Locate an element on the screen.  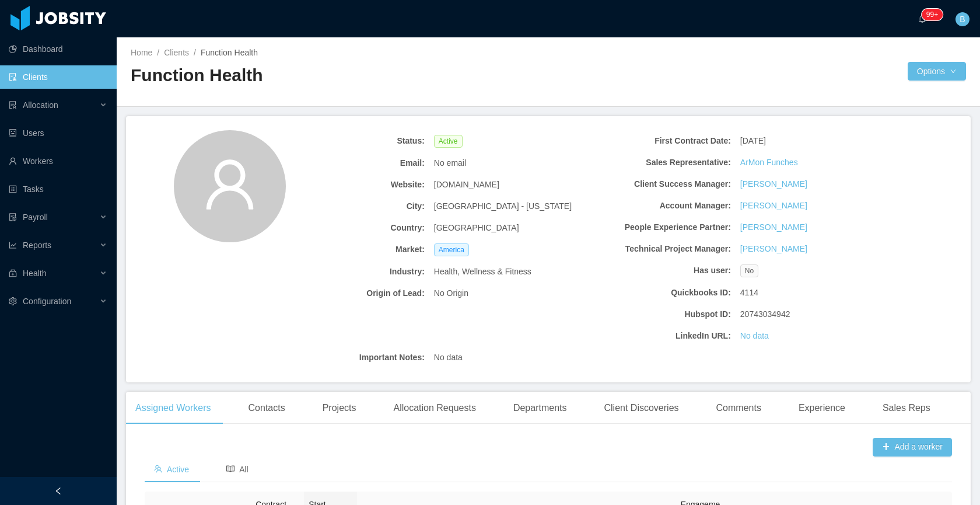
span: Allocation is located at coordinates (40, 105).